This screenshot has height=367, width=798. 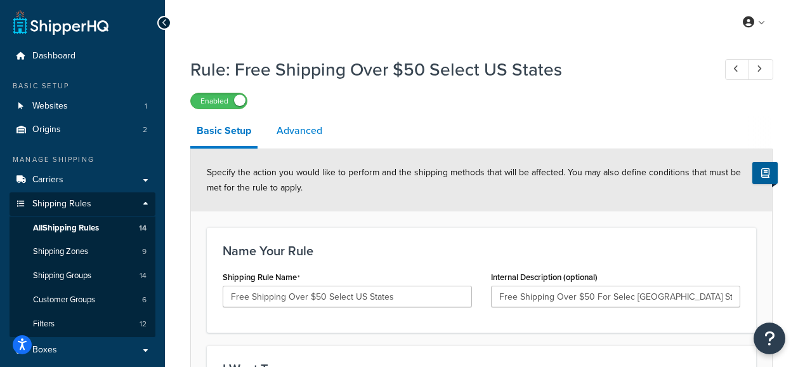 I want to click on span: Websites, so click(x=50, y=106).